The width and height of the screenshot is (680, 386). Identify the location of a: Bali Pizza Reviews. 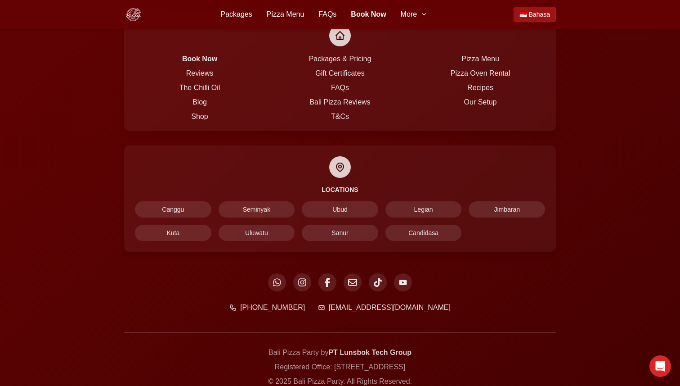
(340, 102).